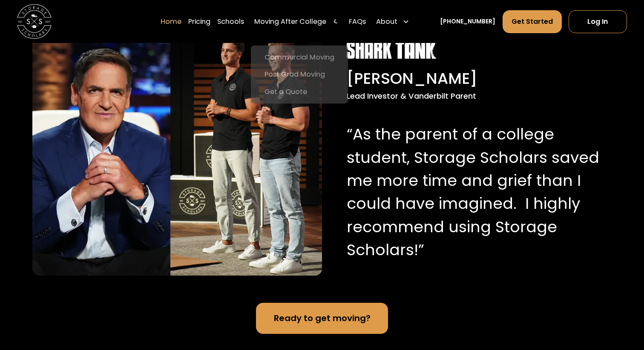 Image resolution: width=644 pixels, height=350 pixels. What do you see at coordinates (532, 21) in the screenshot?
I see `a: Get Started` at bounding box center [532, 21].